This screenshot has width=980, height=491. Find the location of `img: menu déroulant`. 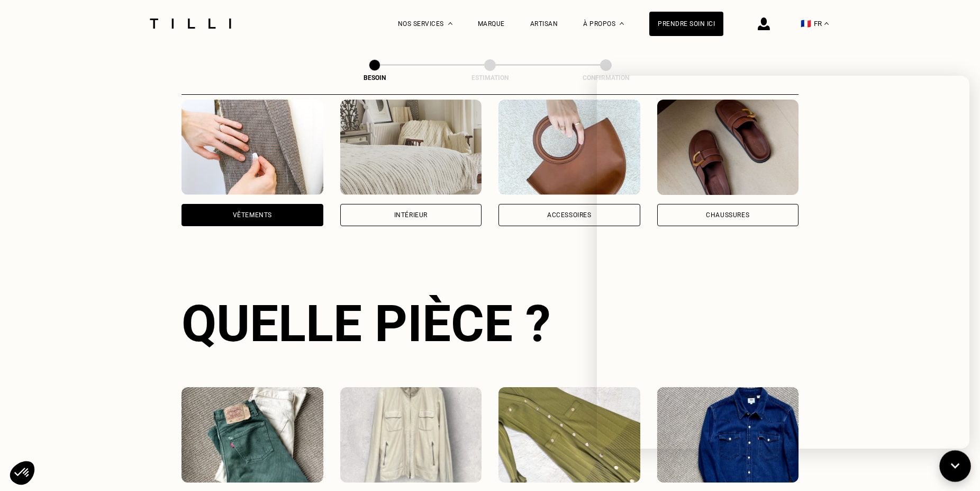

img: menu déroulant is located at coordinates (827, 24).